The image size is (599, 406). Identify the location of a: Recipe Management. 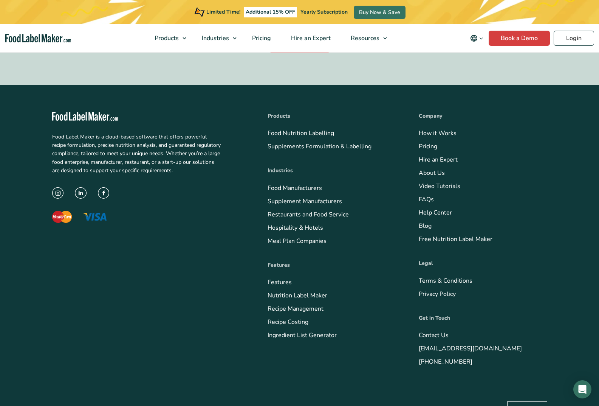
(296, 309).